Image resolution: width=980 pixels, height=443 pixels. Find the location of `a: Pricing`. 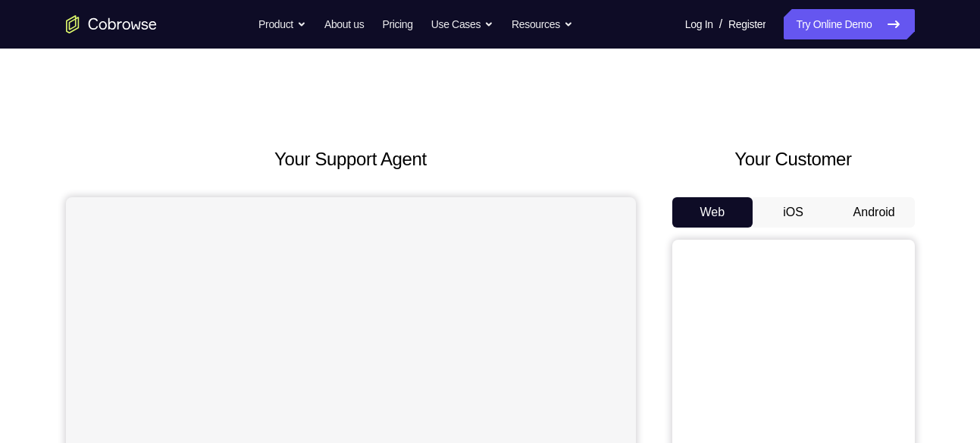

a: Pricing is located at coordinates (397, 24).